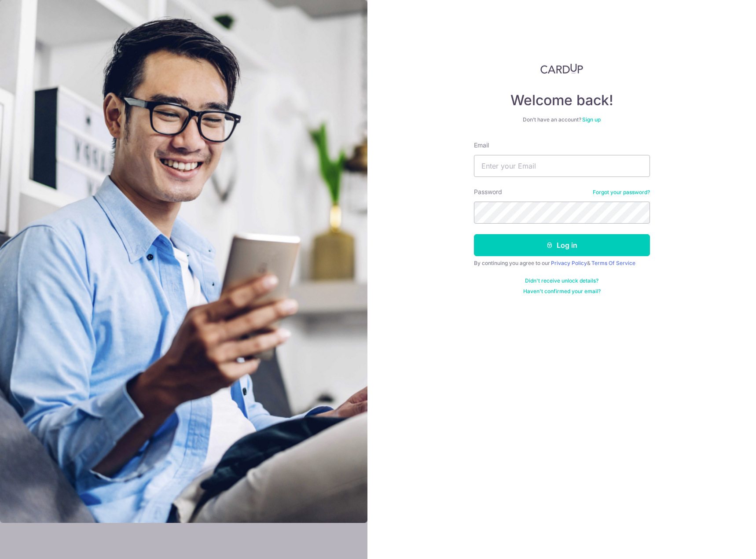 The height and width of the screenshot is (559, 756). Describe the element at coordinates (562, 245) in the screenshot. I see `button: Log in` at that location.